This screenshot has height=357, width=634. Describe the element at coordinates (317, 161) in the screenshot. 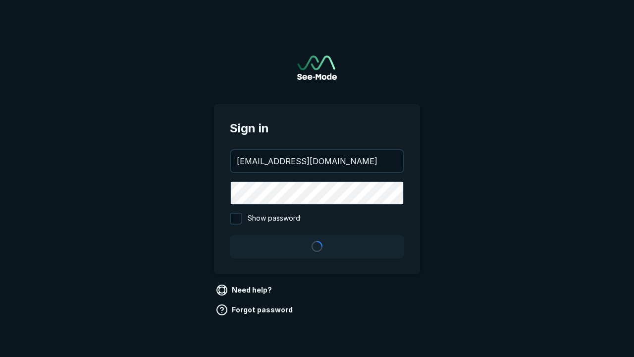

I see `input: your@email.com` at that location.